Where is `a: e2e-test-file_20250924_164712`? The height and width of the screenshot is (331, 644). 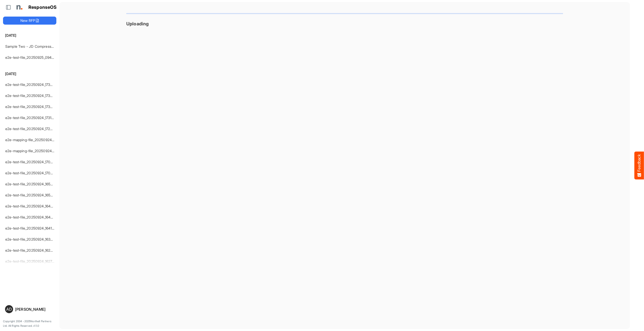
a: e2e-test-file_20250924_164712 is located at coordinates (30, 206).